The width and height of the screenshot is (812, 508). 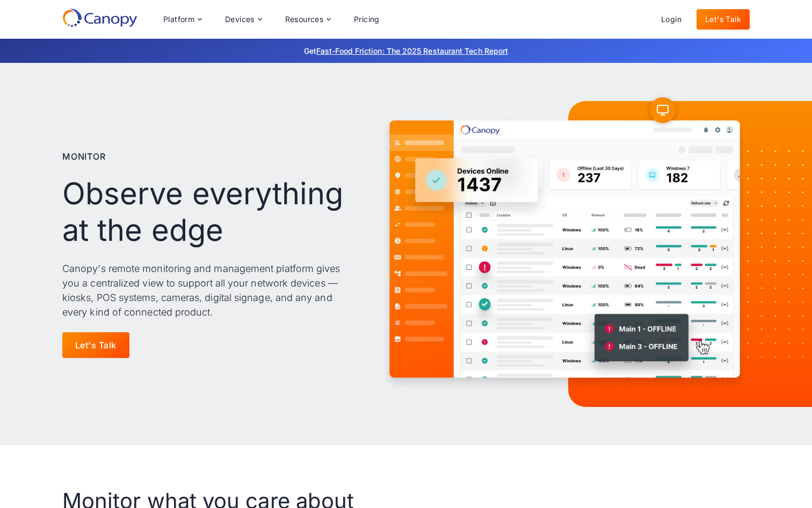 What do you see at coordinates (210, 212) in the screenshot?
I see `h1: Observe everything at the edge` at bounding box center [210, 212].